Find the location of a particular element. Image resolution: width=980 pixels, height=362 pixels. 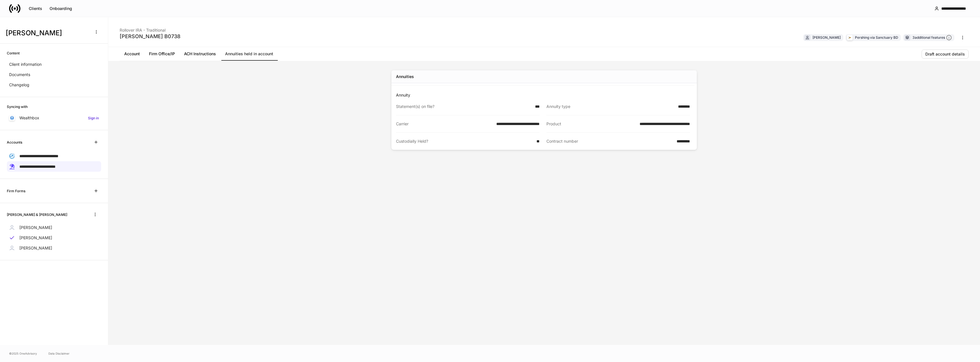

a: Changelog is located at coordinates (54, 85).